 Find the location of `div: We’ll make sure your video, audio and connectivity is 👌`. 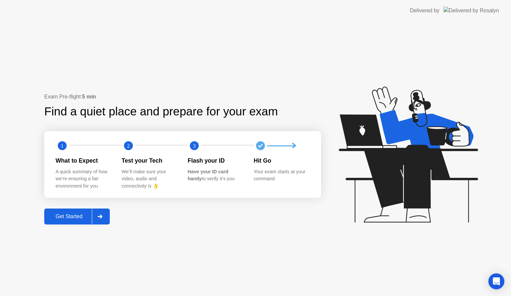

div: We’ll make sure your video, audio and connectivity is 👌 is located at coordinates (149, 179).